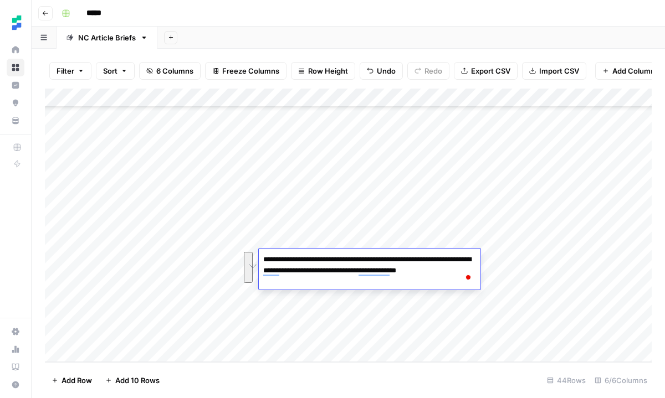 Image resolution: width=665 pixels, height=398 pixels. What do you see at coordinates (115, 71) in the screenshot?
I see `button: Sort` at bounding box center [115, 71].